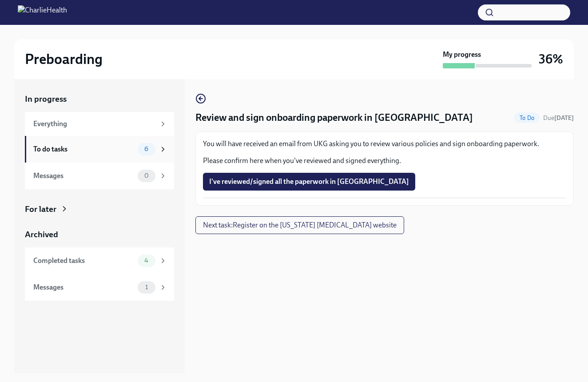  I want to click on a: Archived, so click(100, 235).